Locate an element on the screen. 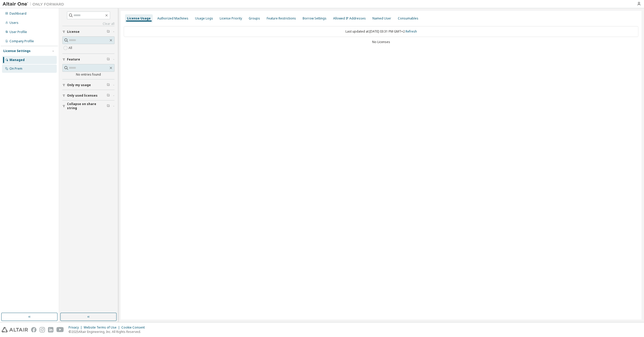 The image size is (644, 337). img: facebook.svg is located at coordinates (34, 330).